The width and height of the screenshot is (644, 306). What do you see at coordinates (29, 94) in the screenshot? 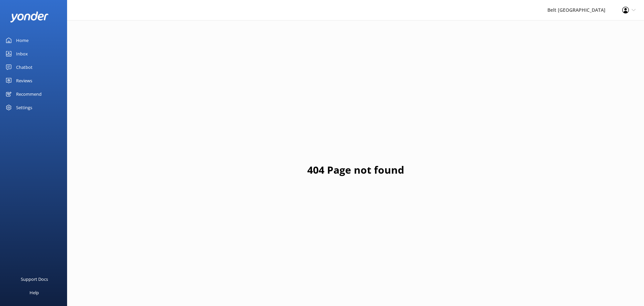
I see `div: Recommend` at bounding box center [29, 94].